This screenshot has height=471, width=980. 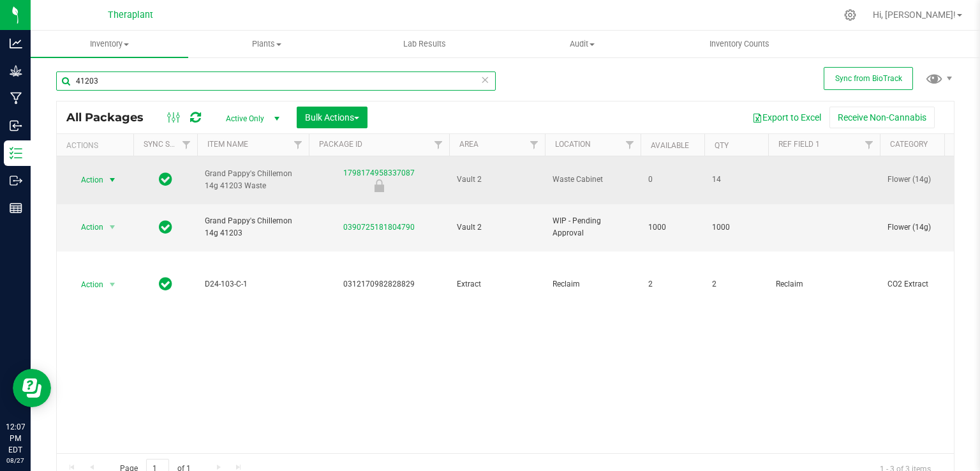 I want to click on span: 0, so click(x=672, y=180).